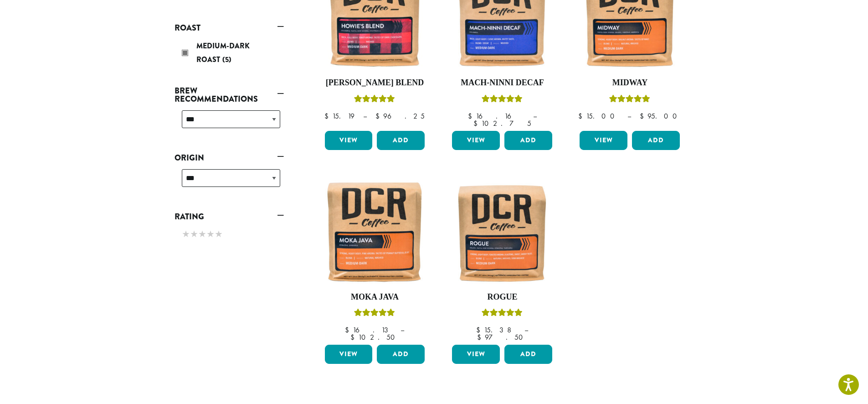 The image size is (868, 404). Describe the element at coordinates (660, 116) in the screenshot. I see `bdi: 95.00` at that location.